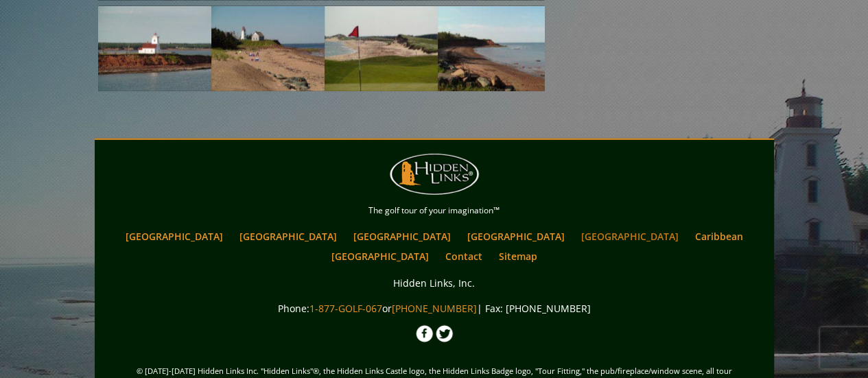 The width and height of the screenshot is (868, 378). What do you see at coordinates (434, 211) in the screenshot?
I see `p: The golf tour of your imagination™` at bounding box center [434, 211].